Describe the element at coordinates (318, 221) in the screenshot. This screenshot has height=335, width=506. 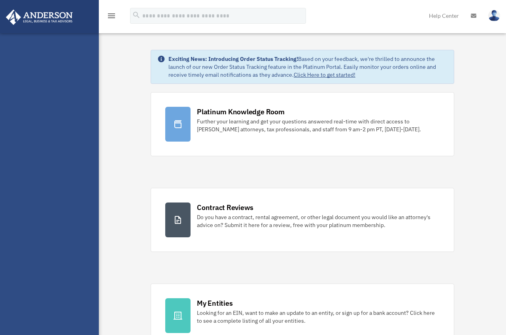
I see `div: Do you have a contract, rental agreement, or other legal document you would like an attorney's ad...` at that location.